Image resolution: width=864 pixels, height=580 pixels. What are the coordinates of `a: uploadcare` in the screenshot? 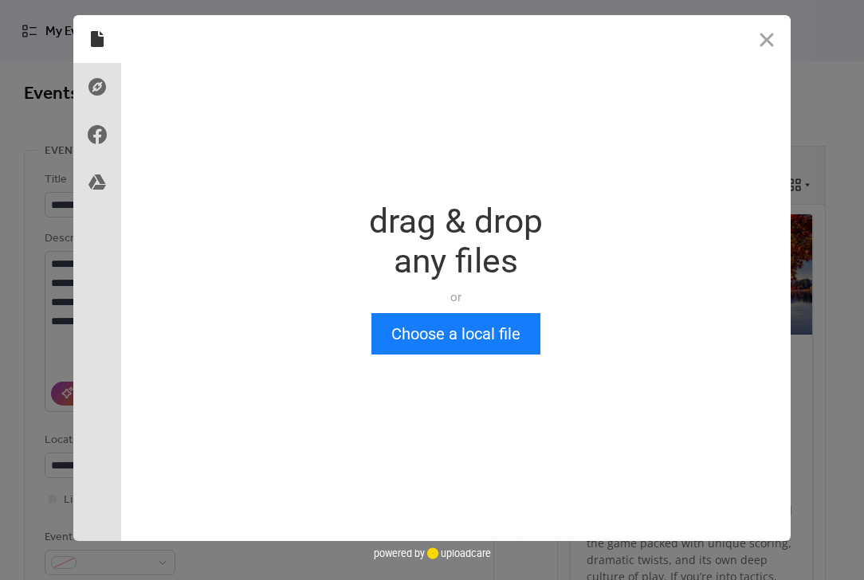 It's located at (457, 553).